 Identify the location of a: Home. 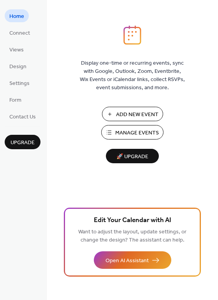
(17, 16).